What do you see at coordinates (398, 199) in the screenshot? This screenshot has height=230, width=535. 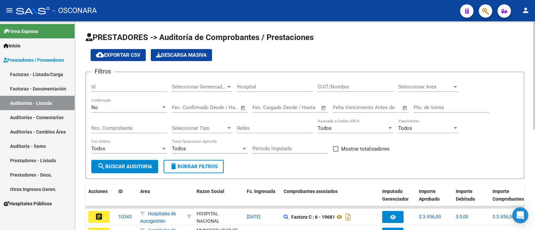 I see `datatable-header-cell: Imputado Gerenciador` at bounding box center [398, 199].